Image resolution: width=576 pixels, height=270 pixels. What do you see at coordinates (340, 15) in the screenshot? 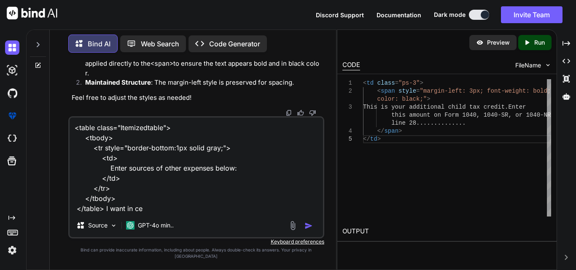
I see `span: Discord Support` at bounding box center [340, 15].